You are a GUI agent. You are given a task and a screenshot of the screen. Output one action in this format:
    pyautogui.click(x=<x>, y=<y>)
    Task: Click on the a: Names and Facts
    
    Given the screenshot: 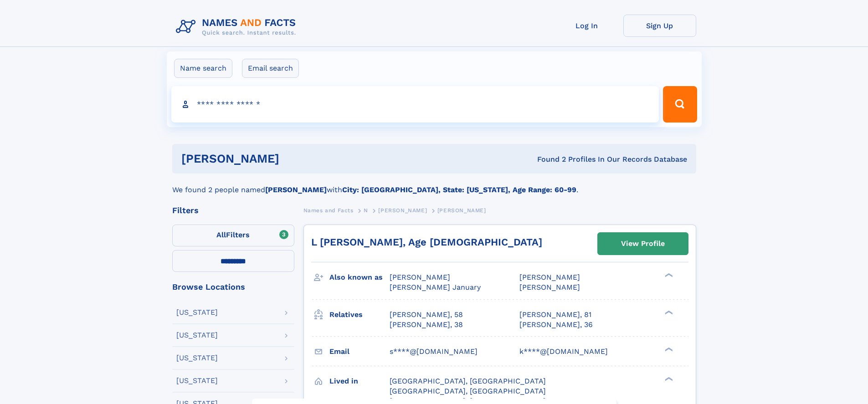 What is the action you would take?
    pyautogui.click(x=329, y=210)
    